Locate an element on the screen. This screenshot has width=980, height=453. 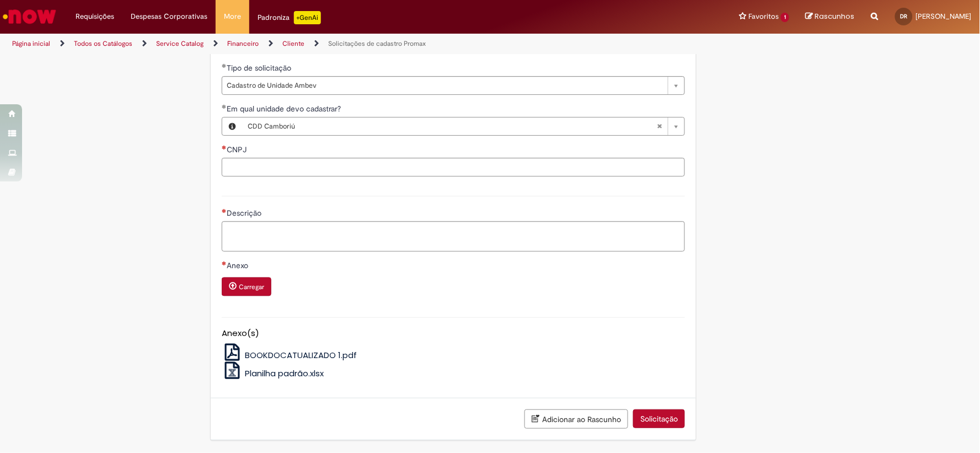
a: Solicitações de cadastro Promax is located at coordinates (377, 43).